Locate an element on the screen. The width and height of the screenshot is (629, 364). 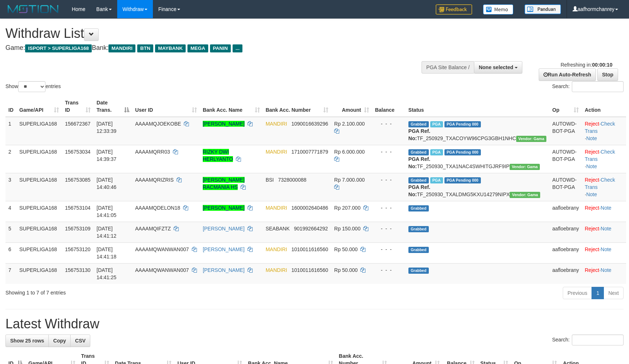
div: PGA Site Balance / is located at coordinates (448, 67).